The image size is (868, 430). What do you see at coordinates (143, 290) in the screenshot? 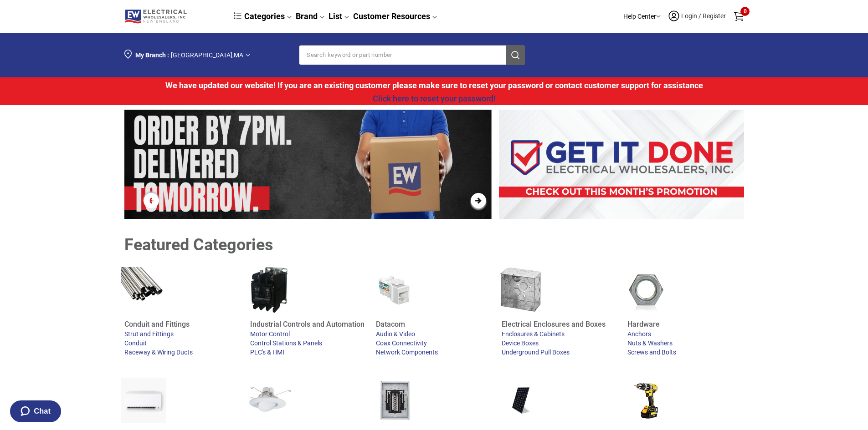
I see `img: conduit` at bounding box center [143, 290].